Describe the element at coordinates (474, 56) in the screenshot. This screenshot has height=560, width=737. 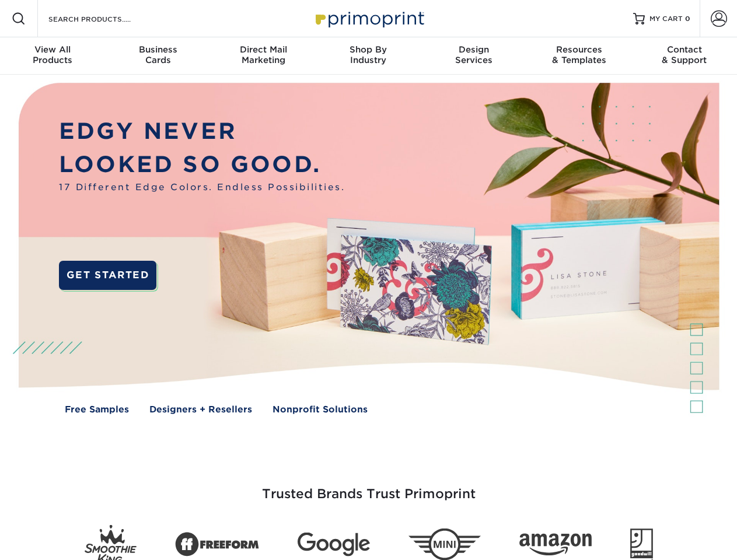
I see `a: DesignServices` at that location.